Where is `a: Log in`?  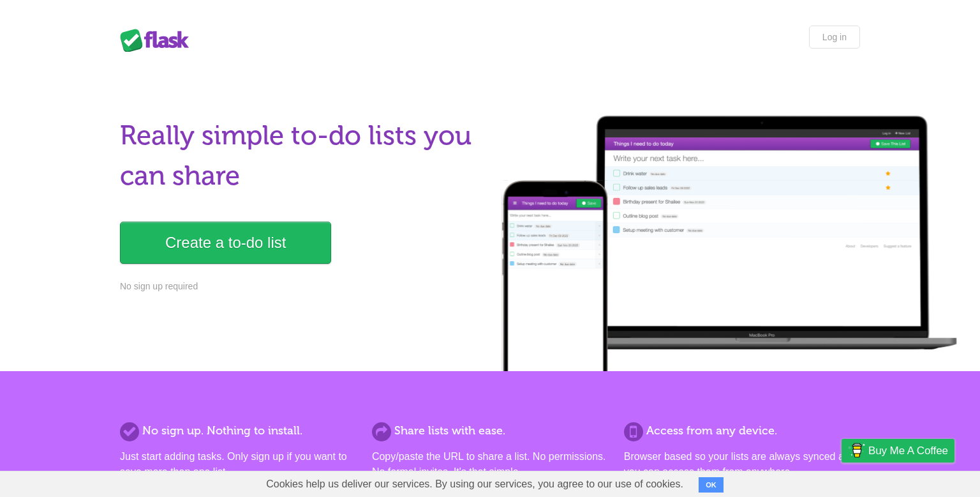 a: Log in is located at coordinates (835, 37).